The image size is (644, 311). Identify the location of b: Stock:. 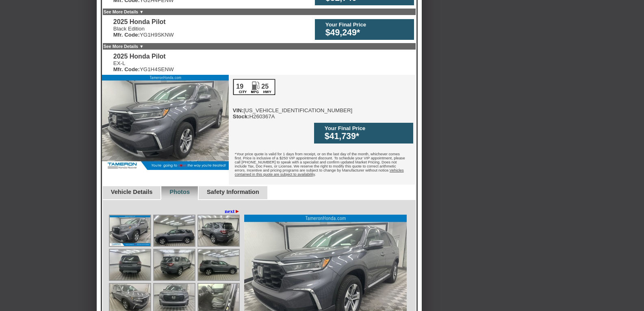
(241, 116).